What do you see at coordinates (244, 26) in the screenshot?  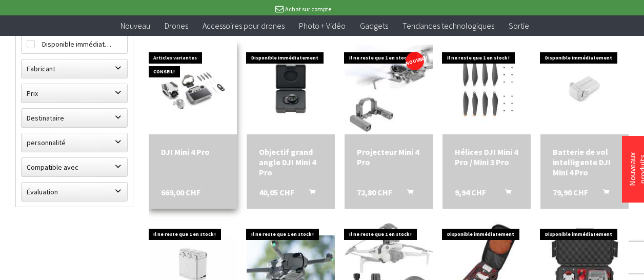 I see `a: Accessoires pour drones` at bounding box center [244, 26].